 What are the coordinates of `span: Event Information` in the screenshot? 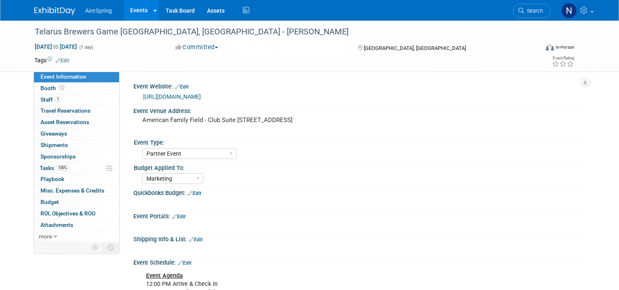 It's located at (63, 77).